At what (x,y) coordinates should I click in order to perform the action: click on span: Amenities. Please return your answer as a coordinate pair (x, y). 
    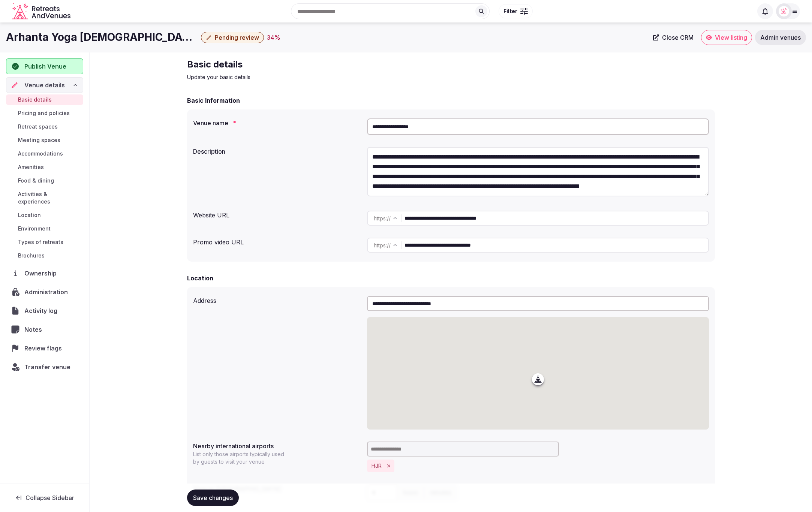
    Looking at the image, I should click on (31, 168).